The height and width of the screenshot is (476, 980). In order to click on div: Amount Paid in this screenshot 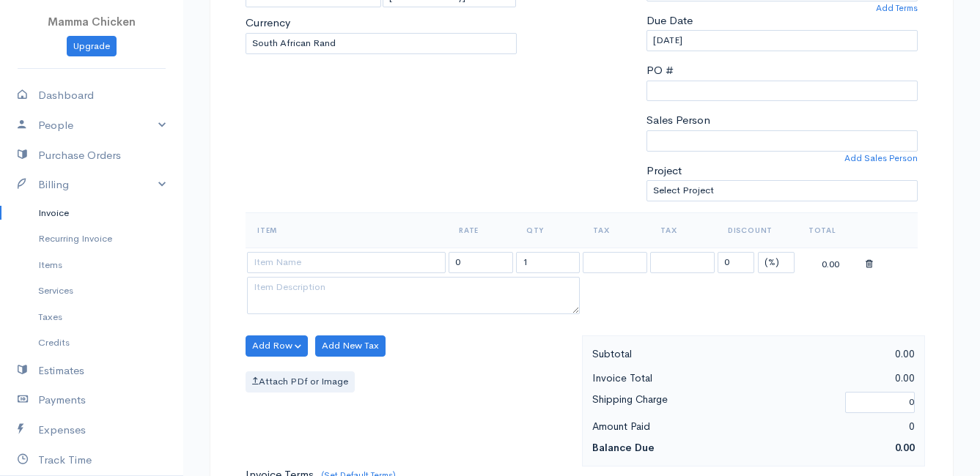, I will do `click(669, 427)`.